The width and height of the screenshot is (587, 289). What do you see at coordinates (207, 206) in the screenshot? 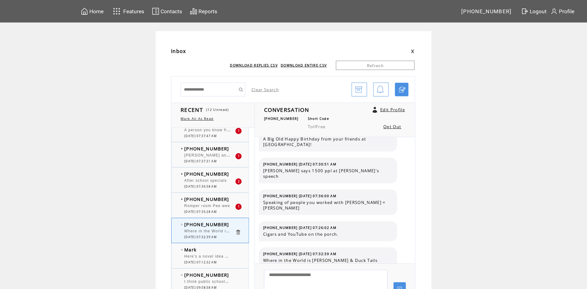
I see `span: Romper room Pee wee` at bounding box center [207, 206].